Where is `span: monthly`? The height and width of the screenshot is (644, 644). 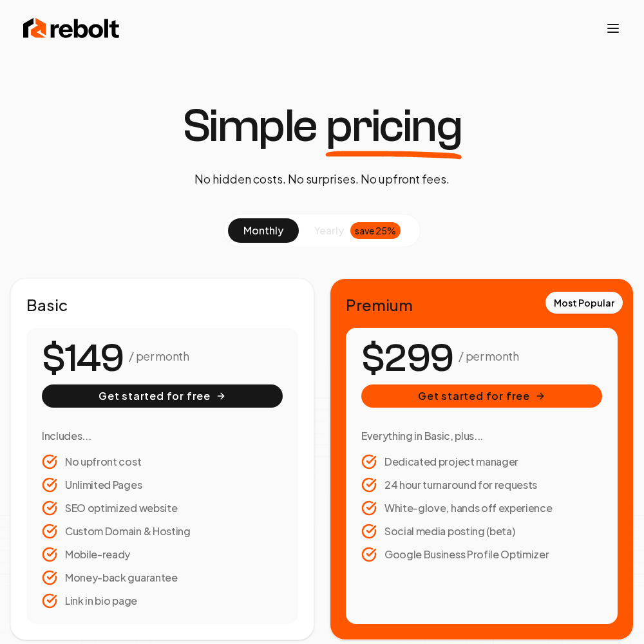 span: monthly is located at coordinates (264, 230).